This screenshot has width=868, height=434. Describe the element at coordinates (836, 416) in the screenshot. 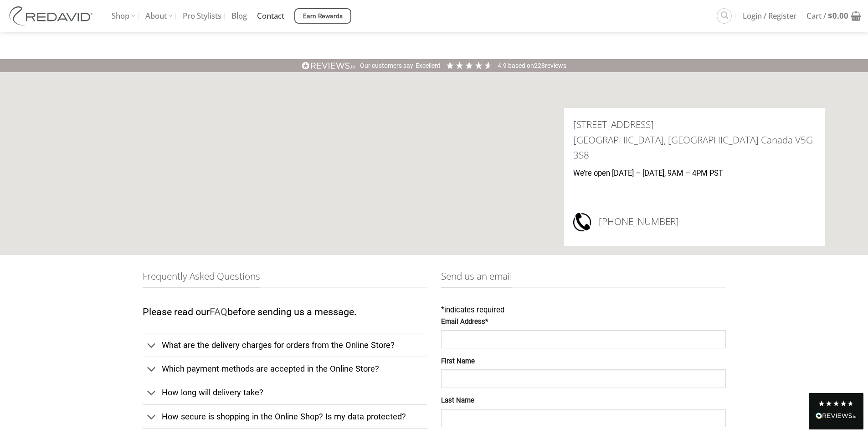

I see `div: REVIEWS.io` at that location.